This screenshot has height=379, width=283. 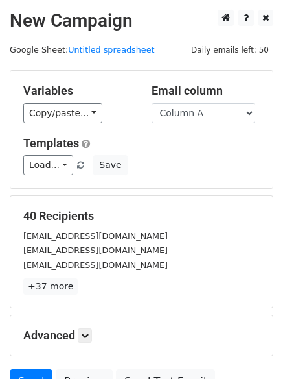 What do you see at coordinates (141, 216) in the screenshot?
I see `h5: 40 Recipients` at bounding box center [141, 216].